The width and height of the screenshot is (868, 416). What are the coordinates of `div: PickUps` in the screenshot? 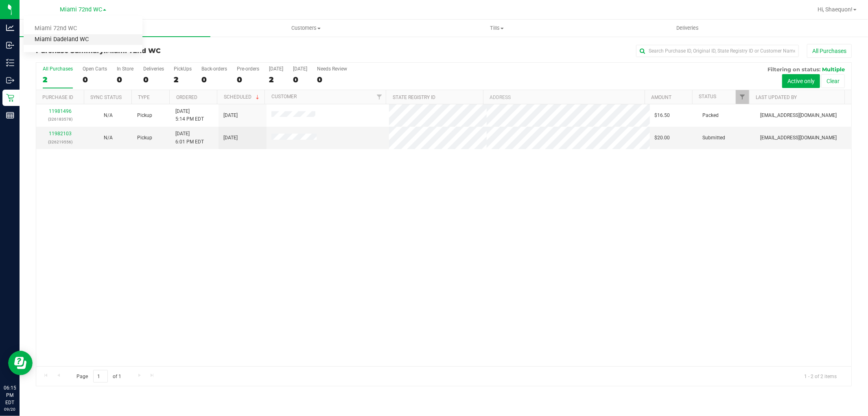 It's located at (183, 69).